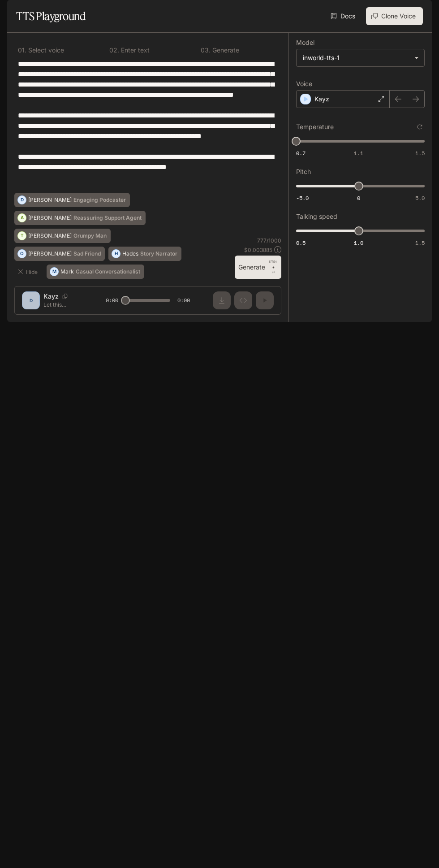 This screenshot has height=868, width=439. Describe the element at coordinates (100, 200) in the screenshot. I see `p: Engaging Podcaster` at that location.